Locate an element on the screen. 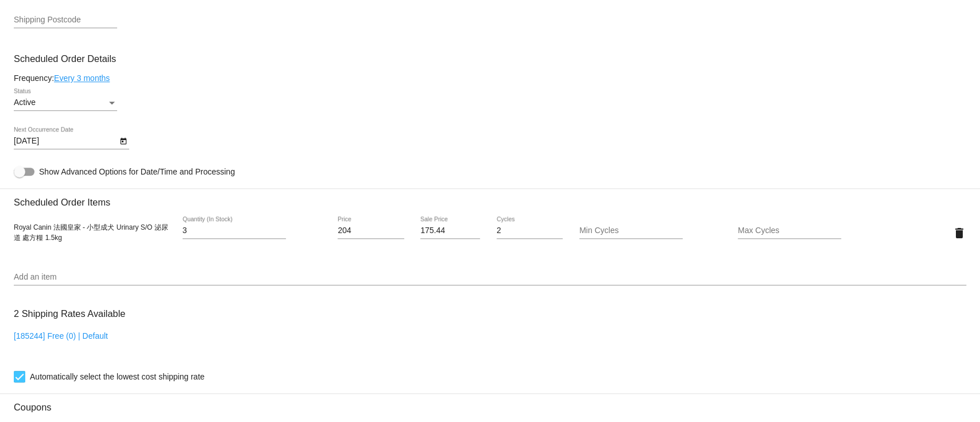 The height and width of the screenshot is (422, 980). input: Price is located at coordinates (370, 231).